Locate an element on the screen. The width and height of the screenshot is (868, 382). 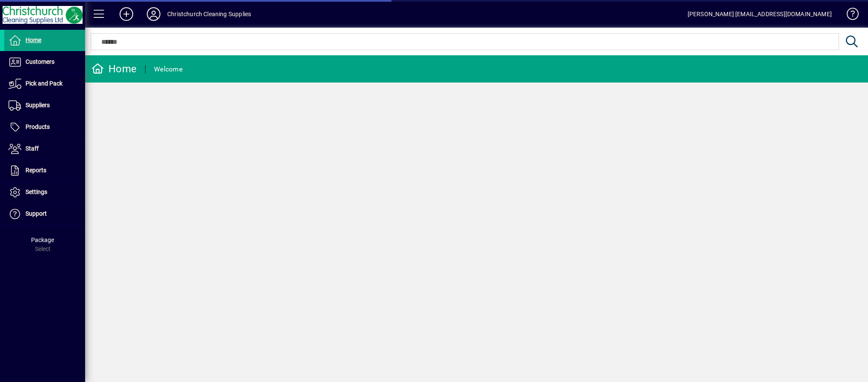
span: Customers is located at coordinates (40, 62).